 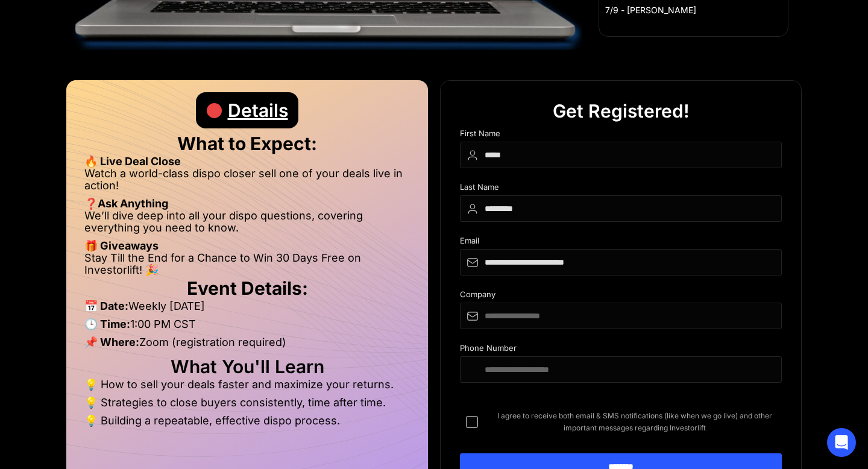 I want to click on span: I agree to receive both email & SMS notifications (like when we go live) and other important mess..., so click(x=635, y=422).